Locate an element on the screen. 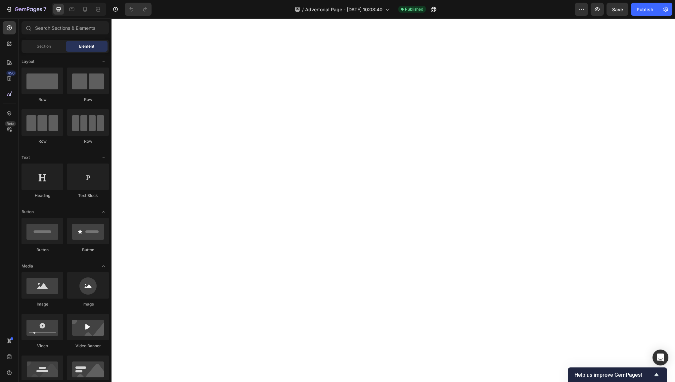 This screenshot has height=382, width=675. div: Undo/Redo is located at coordinates (138, 9).